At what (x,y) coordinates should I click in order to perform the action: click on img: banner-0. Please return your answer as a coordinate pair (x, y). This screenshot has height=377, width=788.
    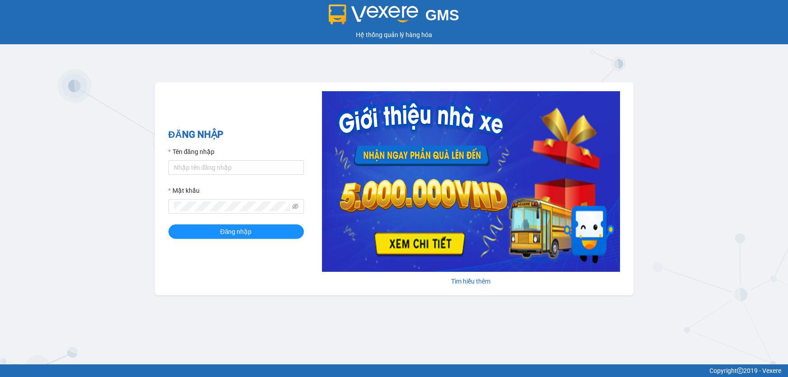
    Looking at the image, I should click on (471, 182).